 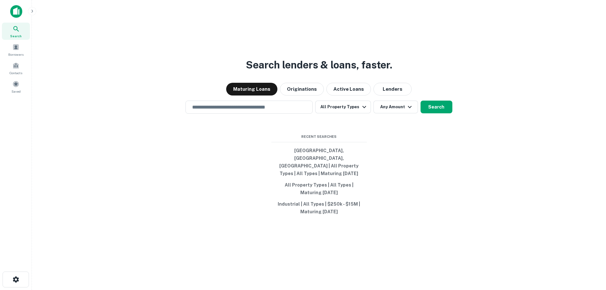 I want to click on a: Search, so click(x=16, y=31).